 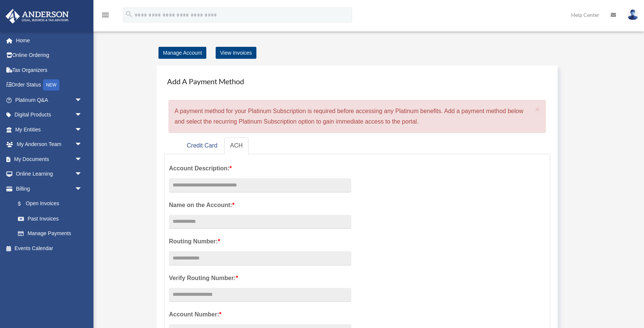 What do you see at coordinates (52, 85) in the screenshot?
I see `div: NEW` at bounding box center [52, 85].